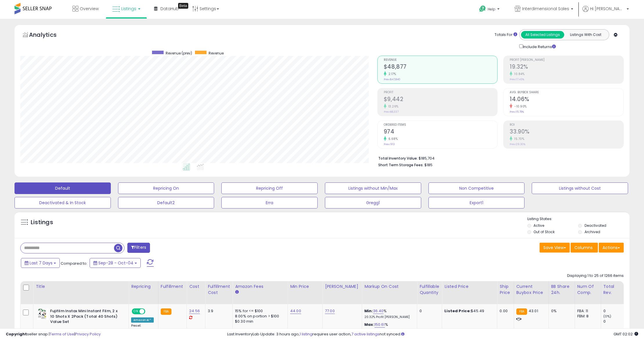  Describe the element at coordinates (259, 311) in the screenshot. I see `div: 15% for <= $100` at that location.